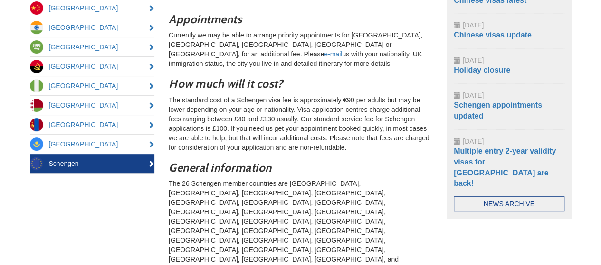  I want to click on a: News Archive, so click(508, 204).